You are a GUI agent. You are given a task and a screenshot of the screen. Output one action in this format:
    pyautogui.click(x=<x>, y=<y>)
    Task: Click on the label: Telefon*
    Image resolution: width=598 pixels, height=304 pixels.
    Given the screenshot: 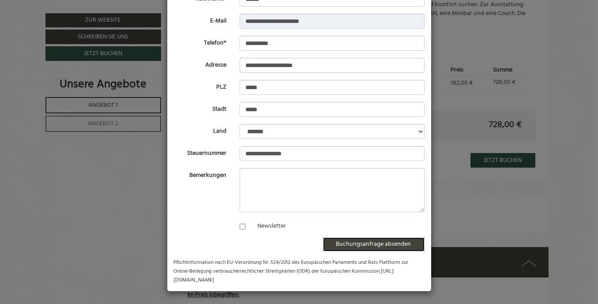 What is the action you would take?
    pyautogui.click(x=200, y=41)
    